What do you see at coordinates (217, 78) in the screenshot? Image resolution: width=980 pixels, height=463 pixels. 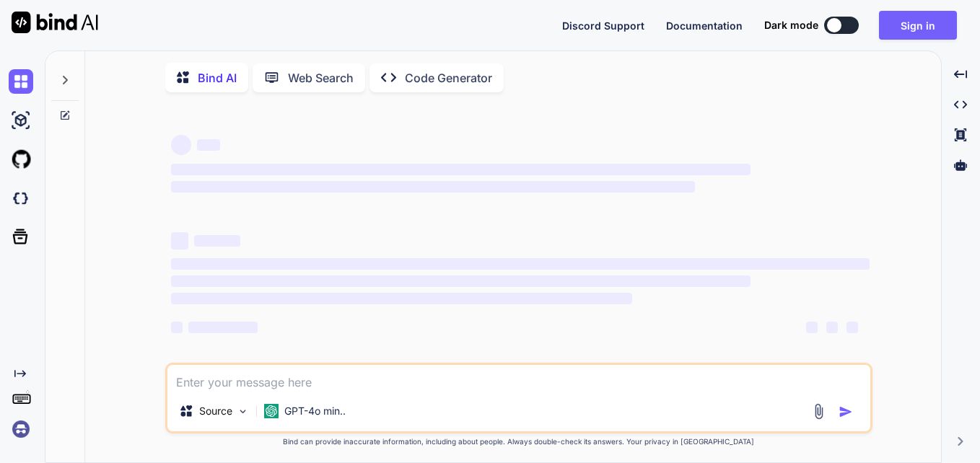 I see `p: Bind AI` at bounding box center [217, 78].